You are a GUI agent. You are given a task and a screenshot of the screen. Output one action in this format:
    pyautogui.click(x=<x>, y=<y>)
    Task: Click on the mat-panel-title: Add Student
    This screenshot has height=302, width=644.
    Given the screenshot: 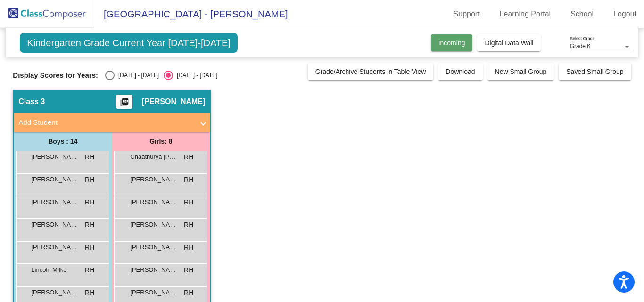 What is the action you would take?
    pyautogui.click(x=106, y=123)
    